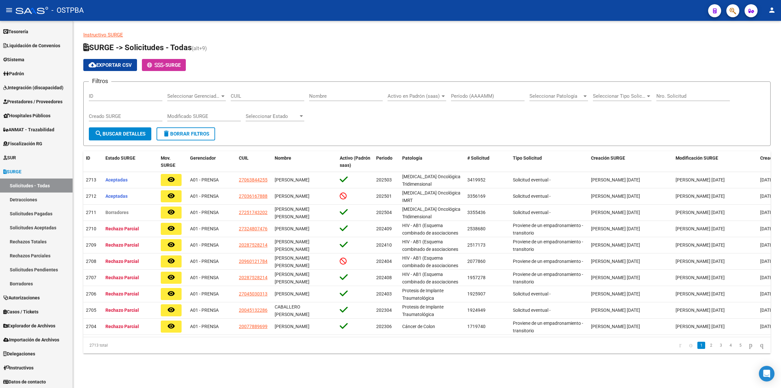 This screenshot has width=781, height=388. I want to click on span: 202304, so click(384, 310).